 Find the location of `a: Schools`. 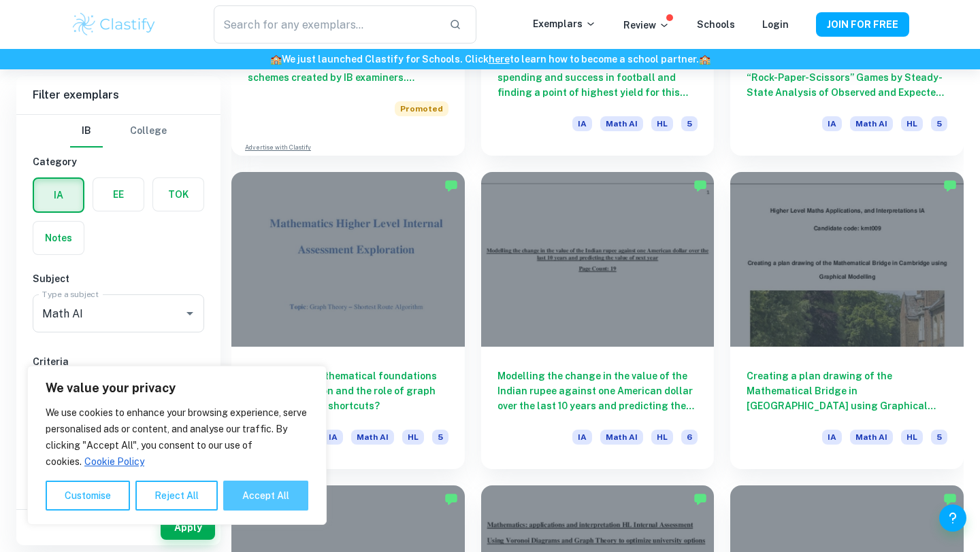

a: Schools is located at coordinates (716, 25).